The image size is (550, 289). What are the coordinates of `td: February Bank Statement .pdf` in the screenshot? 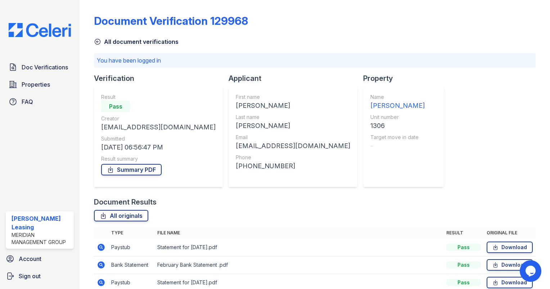 It's located at (299, 265).